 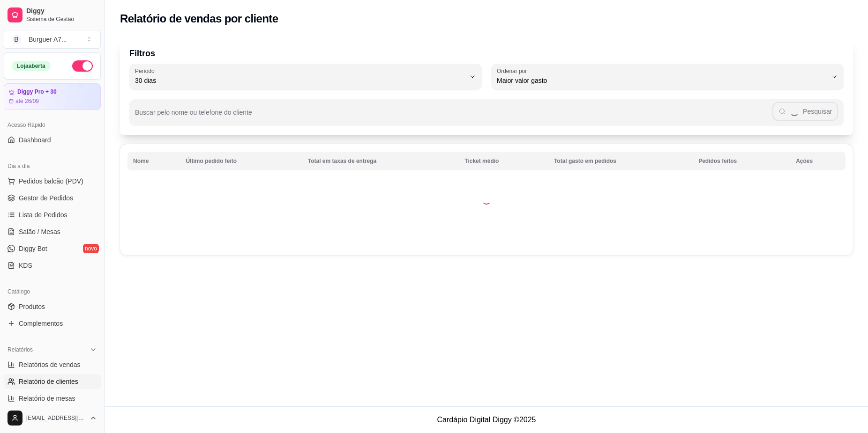 What do you see at coordinates (52, 324) in the screenshot?
I see `a: Complementos` at bounding box center [52, 324].